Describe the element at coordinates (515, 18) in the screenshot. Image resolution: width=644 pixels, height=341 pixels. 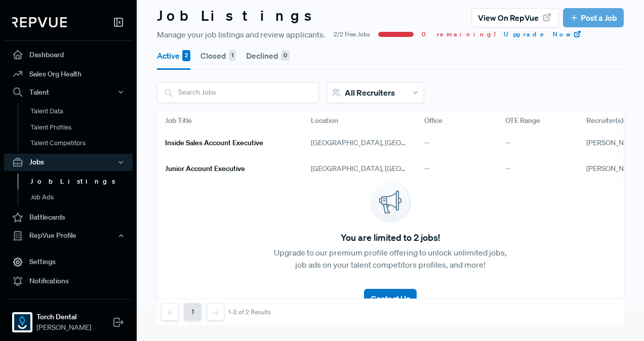
I see `button: View on RepVue` at that location.